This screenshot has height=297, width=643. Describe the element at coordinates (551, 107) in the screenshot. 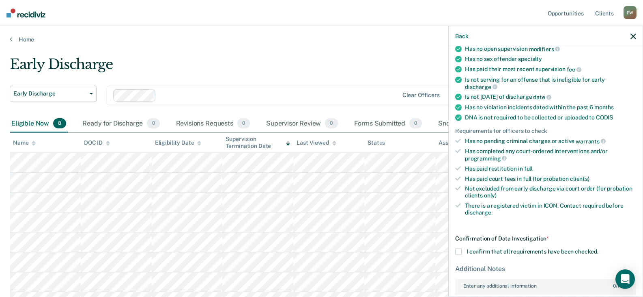

I see `div: Has no violation incidents dated within the past 6` at that location.